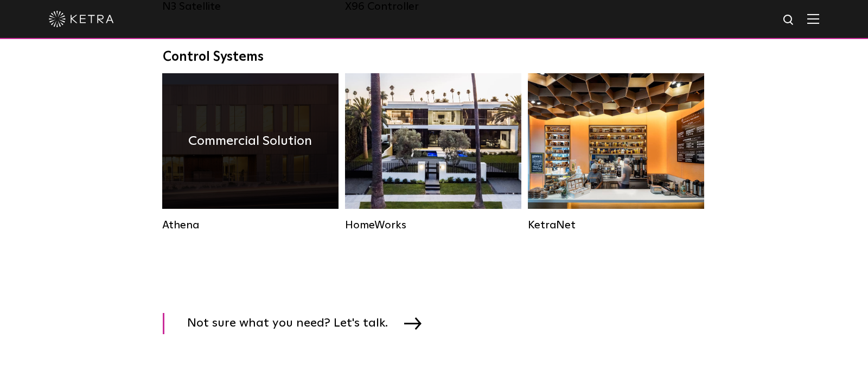 The image size is (868, 377). What do you see at coordinates (433, 152) in the screenshot?
I see `a: HomeWorks Residential Solution` at bounding box center [433, 152].